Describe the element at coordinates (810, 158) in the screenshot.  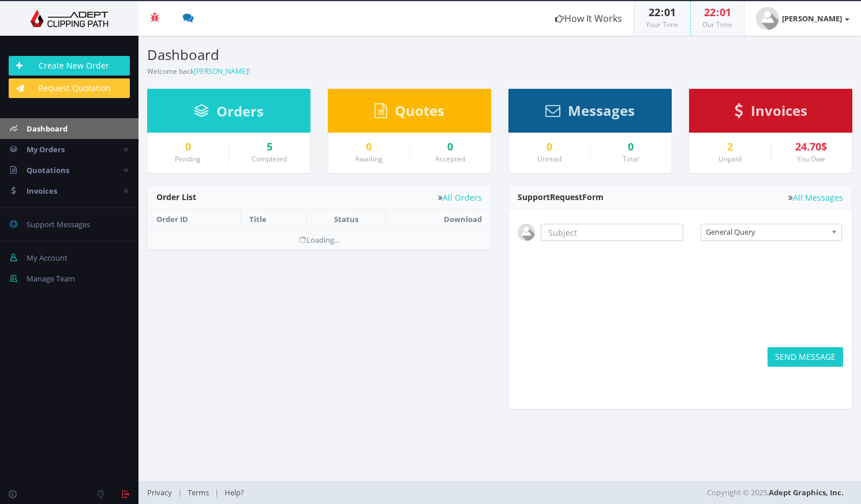
I see `small: You Owe` at that location.